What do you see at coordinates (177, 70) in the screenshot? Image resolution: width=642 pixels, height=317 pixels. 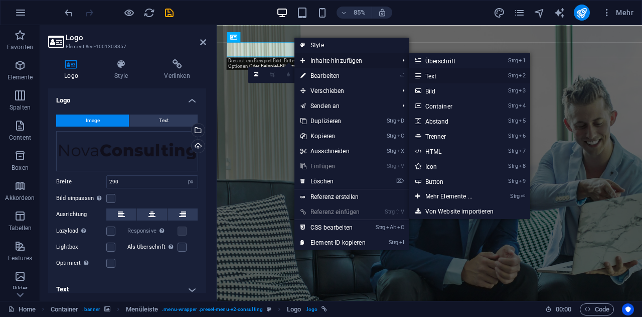 I see `h4: Verlinken` at bounding box center [177, 70].